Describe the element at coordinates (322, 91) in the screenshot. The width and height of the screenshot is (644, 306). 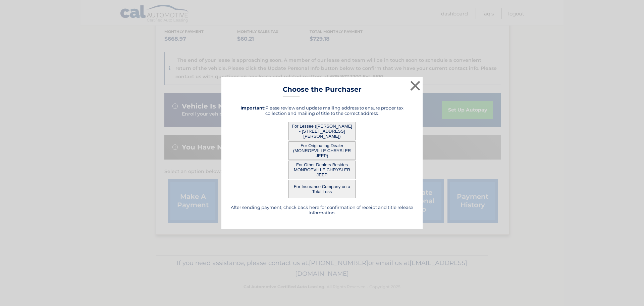
I see `h3: Choose the Purchaser` at that location.